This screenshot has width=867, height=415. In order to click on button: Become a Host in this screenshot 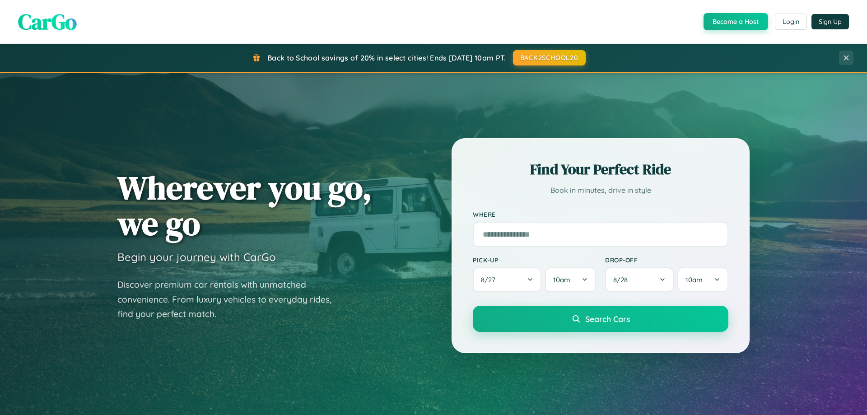, I will do `click(736, 22)`.